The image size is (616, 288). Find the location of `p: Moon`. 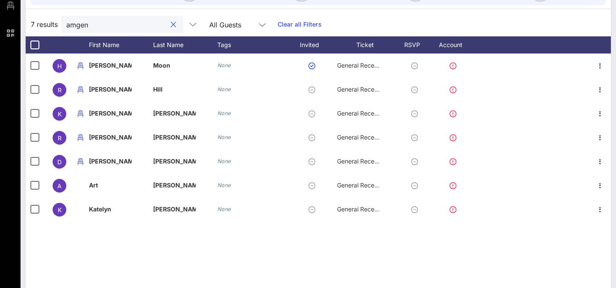

p: Moon is located at coordinates (174, 65).